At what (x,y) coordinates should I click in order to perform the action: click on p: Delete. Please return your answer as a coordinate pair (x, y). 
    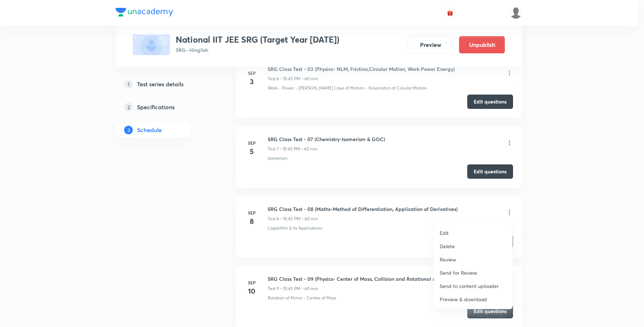
    Looking at the image, I should click on (447, 246).